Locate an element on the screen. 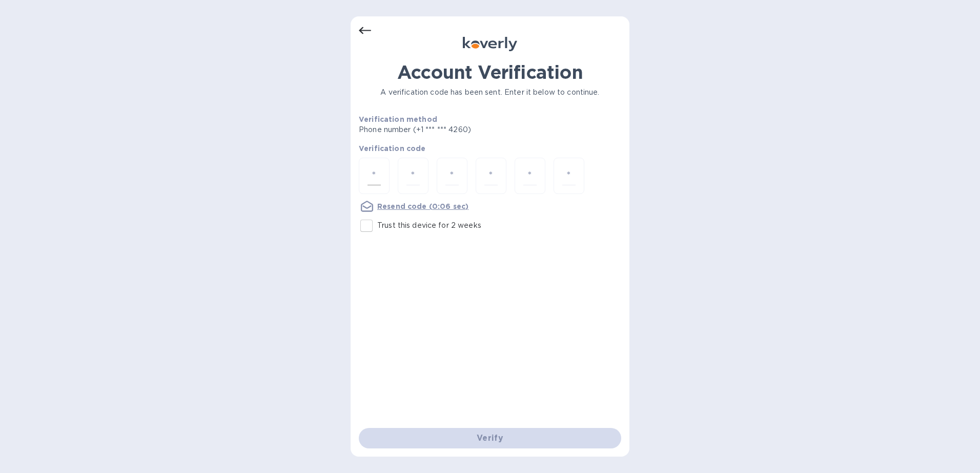  b: Verification method is located at coordinates (397, 119).